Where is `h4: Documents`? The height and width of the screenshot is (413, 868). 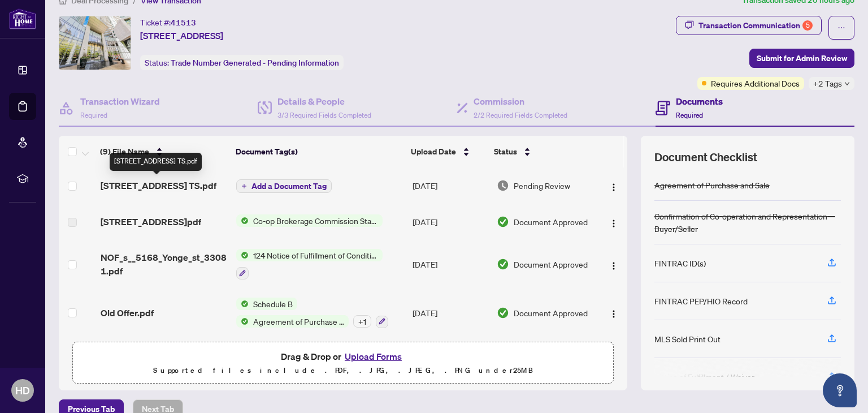 h4: Documents is located at coordinates (699, 101).